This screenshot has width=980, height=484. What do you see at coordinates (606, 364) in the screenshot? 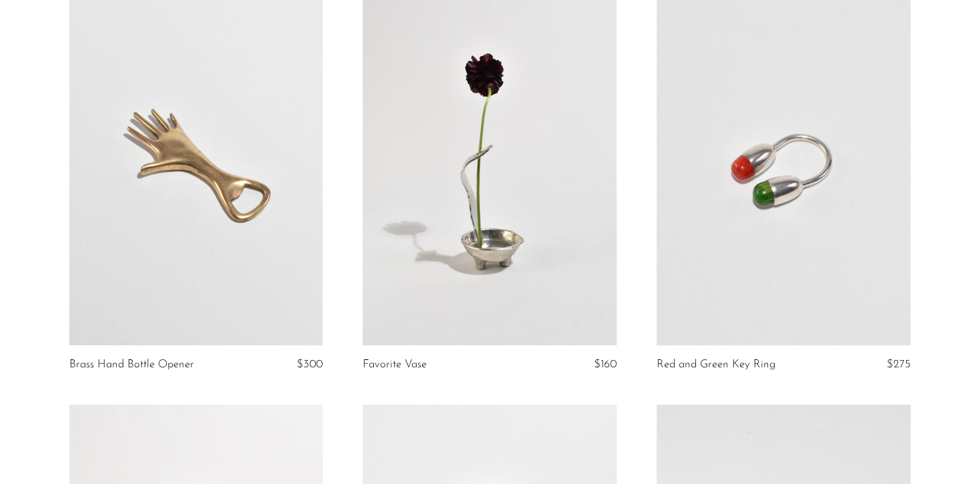
I see `span: $160` at bounding box center [606, 364].